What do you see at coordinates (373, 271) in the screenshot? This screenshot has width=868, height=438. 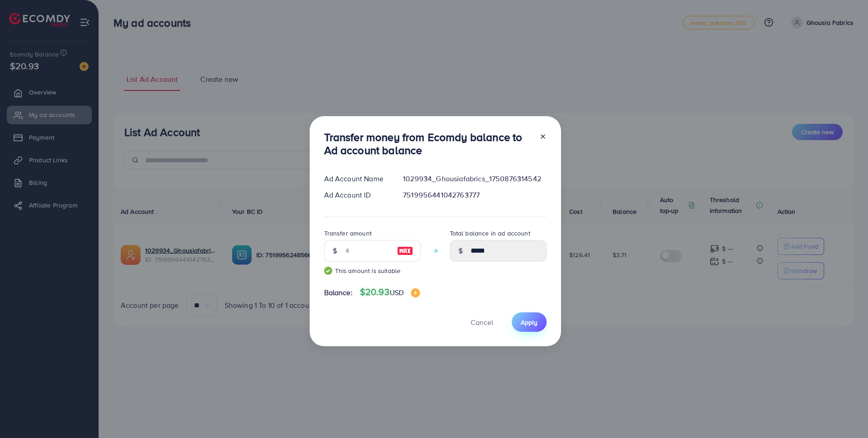 I see `small: This amount is suitable` at bounding box center [373, 271].